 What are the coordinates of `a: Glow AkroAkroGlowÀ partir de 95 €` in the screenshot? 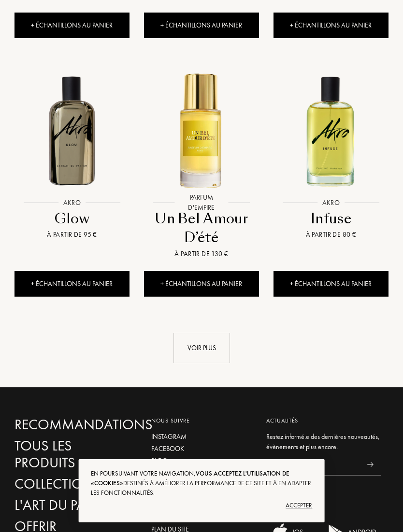 It's located at (72, 153).